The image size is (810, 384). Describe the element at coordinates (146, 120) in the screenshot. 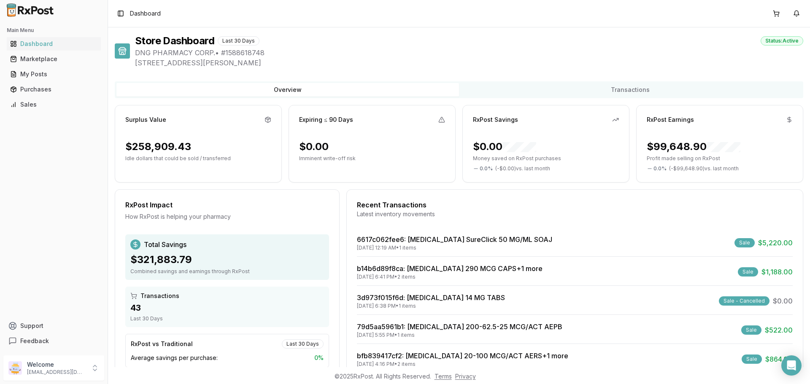

I see `div: Surplus Value` at that location.